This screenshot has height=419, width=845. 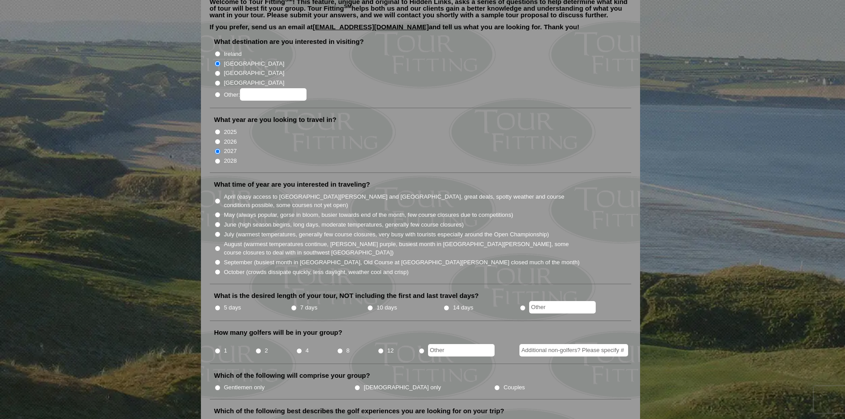 I want to click on label: What destination are you interested in visiting?, so click(x=289, y=42).